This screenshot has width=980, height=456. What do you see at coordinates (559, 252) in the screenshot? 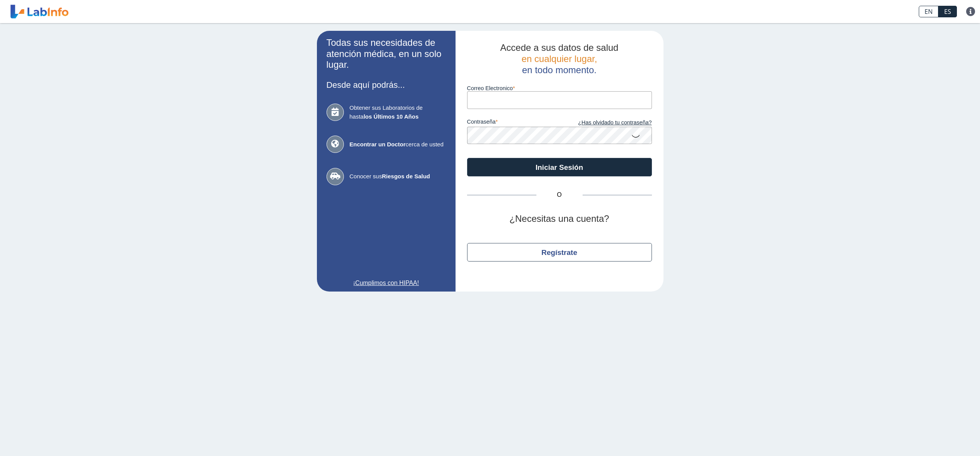
I see `button: Regístrate` at bounding box center [559, 252].